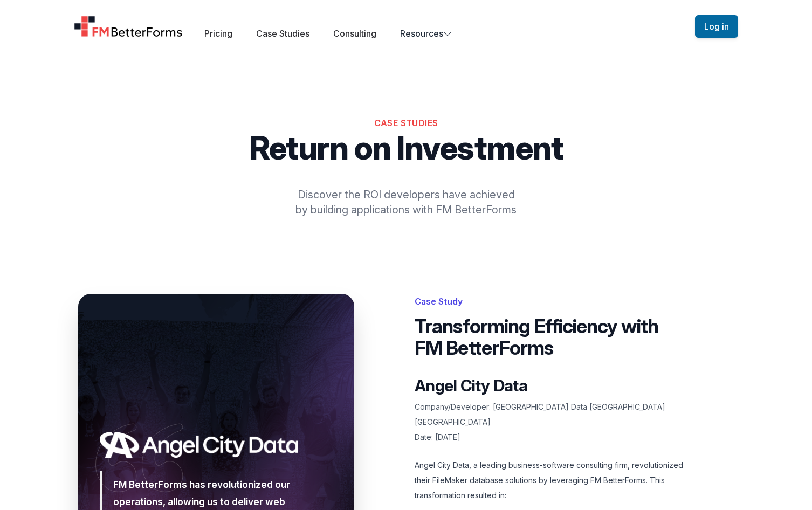 The height and width of the screenshot is (510, 812). What do you see at coordinates (406, 202) in the screenshot?
I see `p: Discover the ROI developers have achieved by building applications with FM BetterForms` at bounding box center [406, 202].